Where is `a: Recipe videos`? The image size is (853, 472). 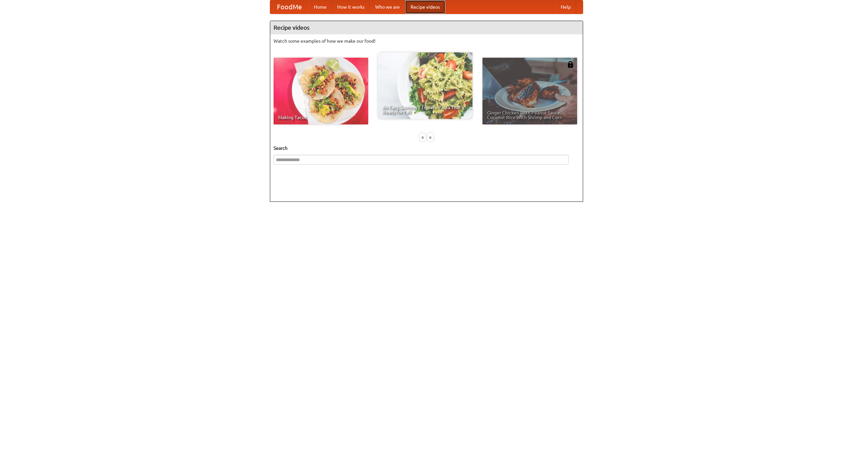 a: Recipe videos is located at coordinates (425, 7).